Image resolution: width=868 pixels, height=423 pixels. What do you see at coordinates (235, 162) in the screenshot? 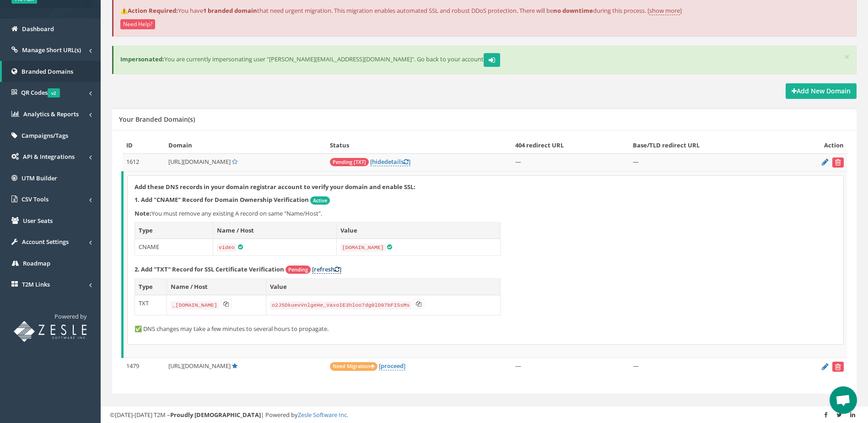
I see `a: Set Default` at bounding box center [235, 162].